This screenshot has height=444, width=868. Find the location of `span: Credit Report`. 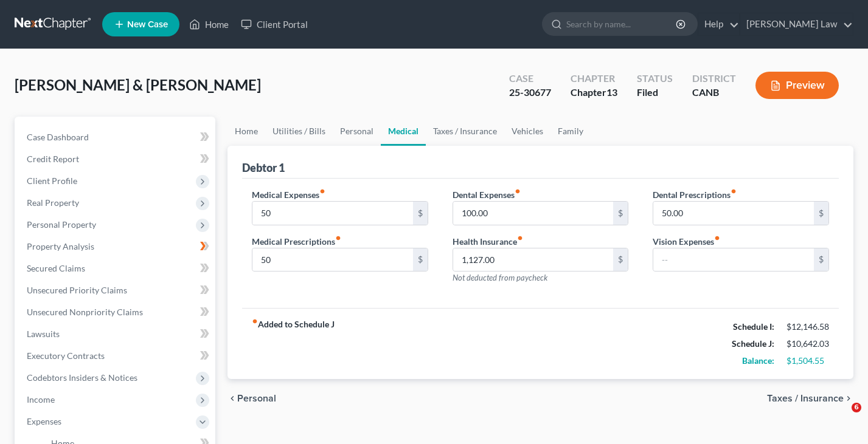

span: Credit Report is located at coordinates (53, 159).